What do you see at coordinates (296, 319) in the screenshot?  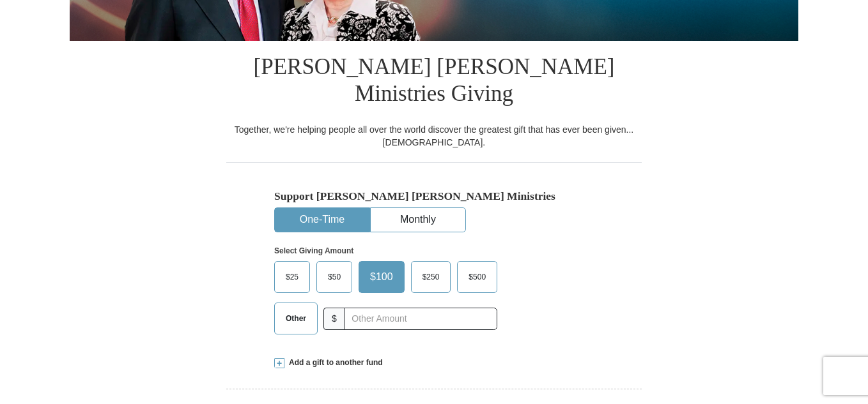 I see `span: Other` at bounding box center [296, 319].